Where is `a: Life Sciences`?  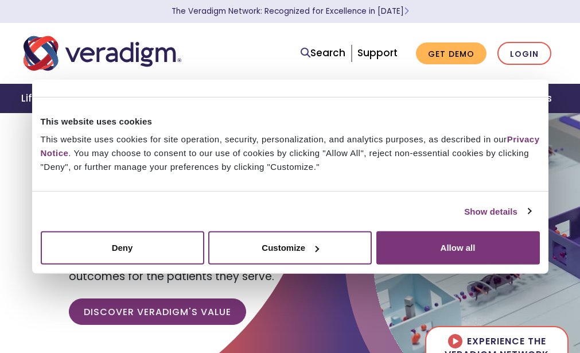
a: Life Sciences is located at coordinates (55, 98).